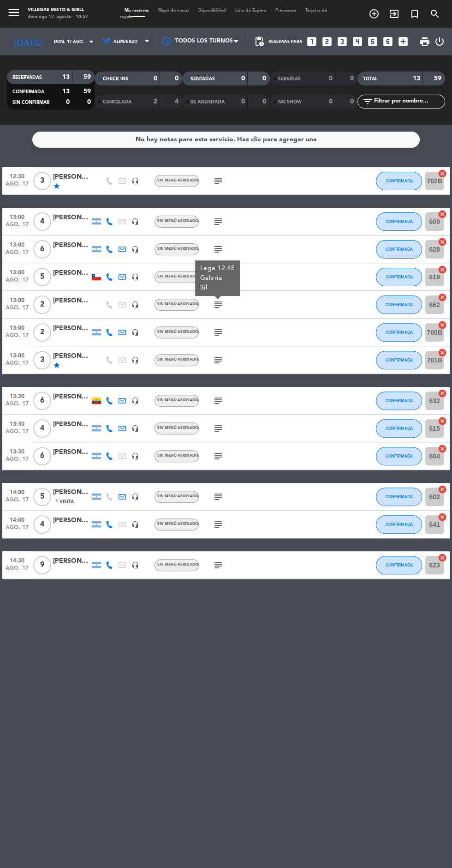 This screenshot has height=868, width=452. What do you see at coordinates (251, 10) in the screenshot?
I see `span: Lista de Espera` at bounding box center [251, 10].